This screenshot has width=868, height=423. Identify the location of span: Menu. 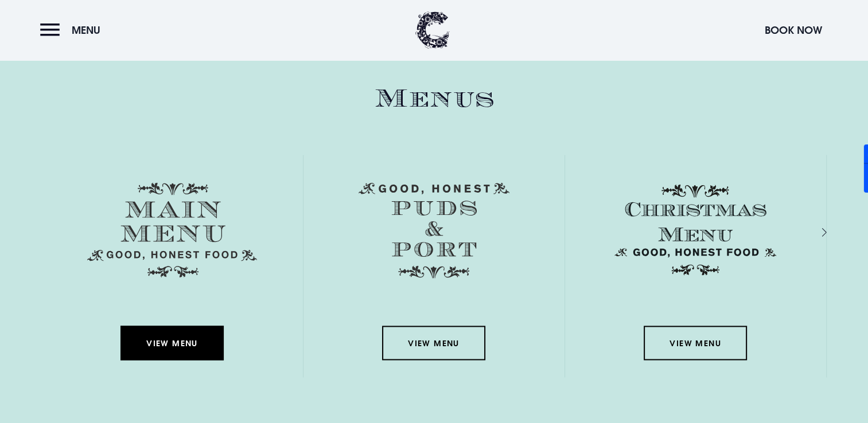
(86, 30).